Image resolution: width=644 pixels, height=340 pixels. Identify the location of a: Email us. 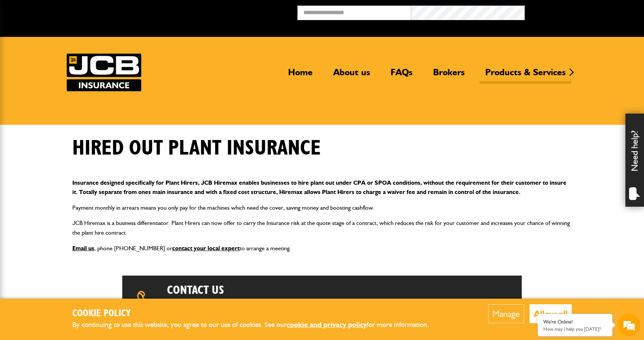
(83, 248).